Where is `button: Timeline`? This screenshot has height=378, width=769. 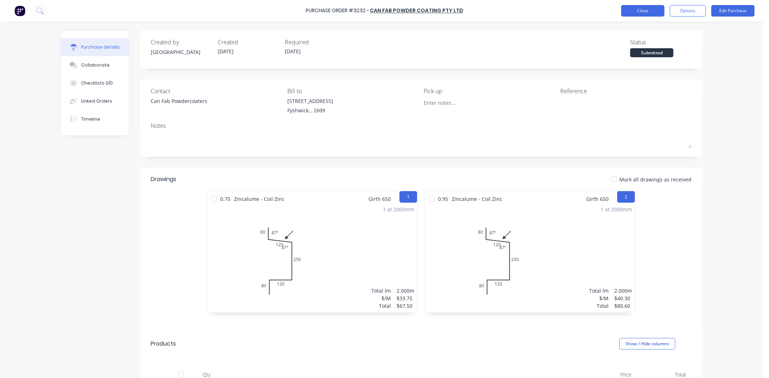
button: Timeline is located at coordinates (95, 119).